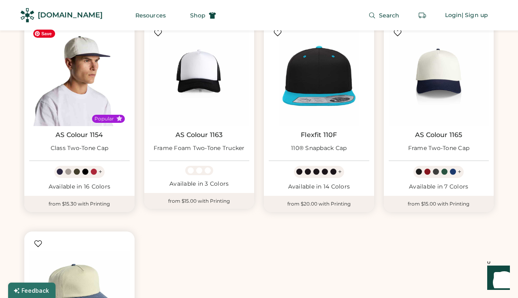 Image resolution: width=518 pixels, height=298 pixels. What do you see at coordinates (150, 15) in the screenshot?
I see `button: Resources` at bounding box center [150, 15].